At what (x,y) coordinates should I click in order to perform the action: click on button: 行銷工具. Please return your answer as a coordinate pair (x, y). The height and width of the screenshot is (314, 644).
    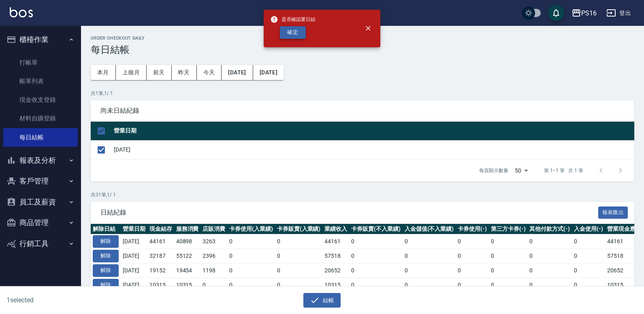
    Looking at the image, I should click on (40, 244).